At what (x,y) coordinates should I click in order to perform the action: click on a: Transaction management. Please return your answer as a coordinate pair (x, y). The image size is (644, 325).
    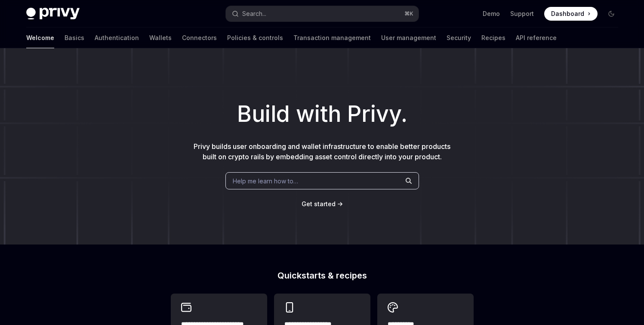
    Looking at the image, I should click on (332, 38).